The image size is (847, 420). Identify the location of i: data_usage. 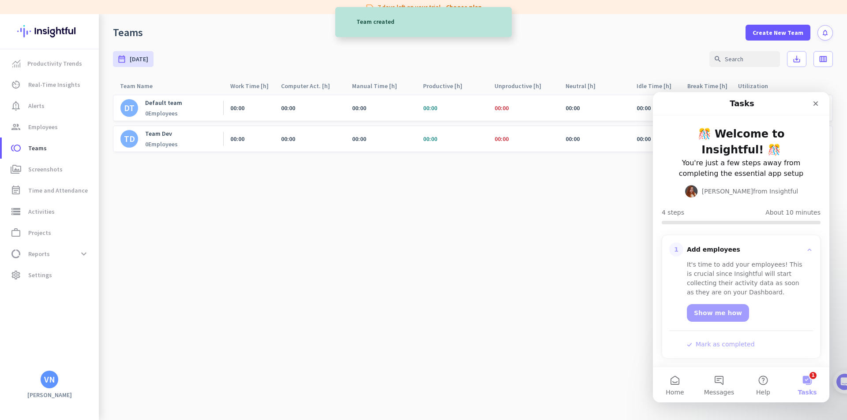
(16, 254).